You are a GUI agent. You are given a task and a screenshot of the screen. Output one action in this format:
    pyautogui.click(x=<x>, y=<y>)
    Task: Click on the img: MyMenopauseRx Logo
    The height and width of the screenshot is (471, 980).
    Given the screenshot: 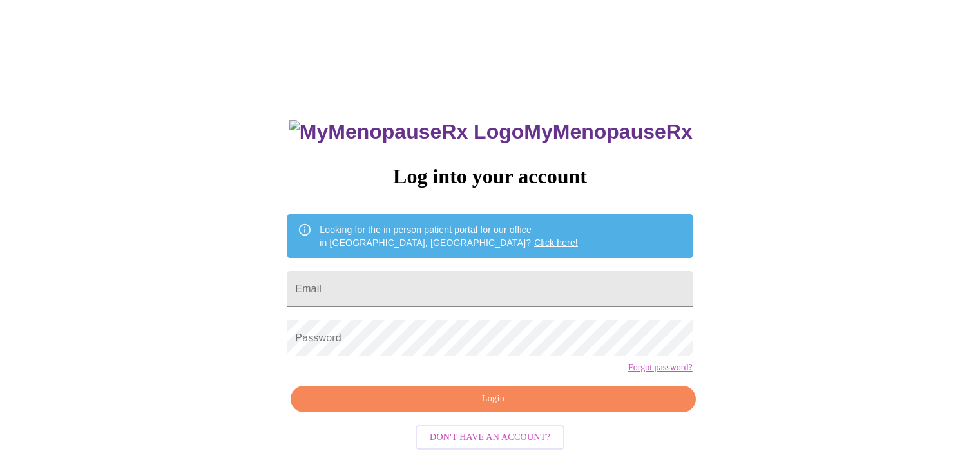 What is the action you would take?
    pyautogui.click(x=407, y=131)
    